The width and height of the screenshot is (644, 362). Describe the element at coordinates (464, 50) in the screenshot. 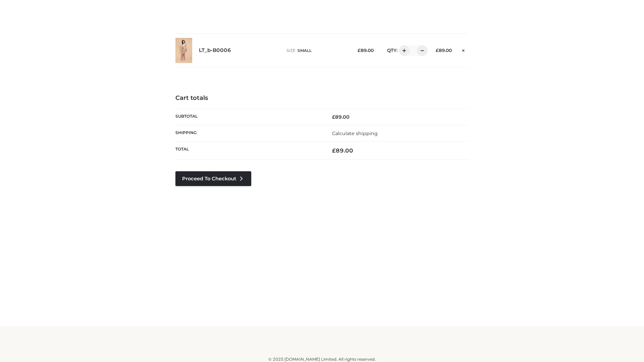

I see `a: Remove this item` at that location.